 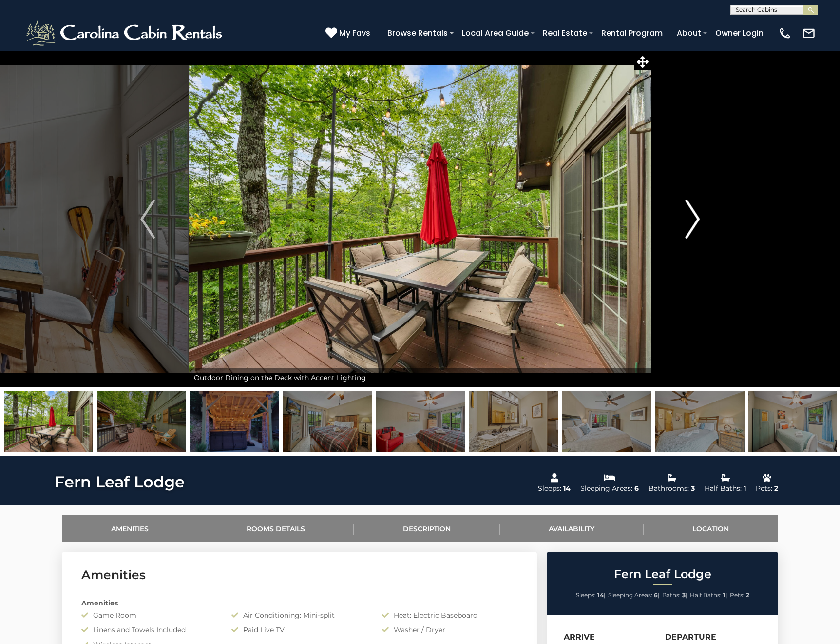 I want to click on span: Sleeps:, so click(x=586, y=594).